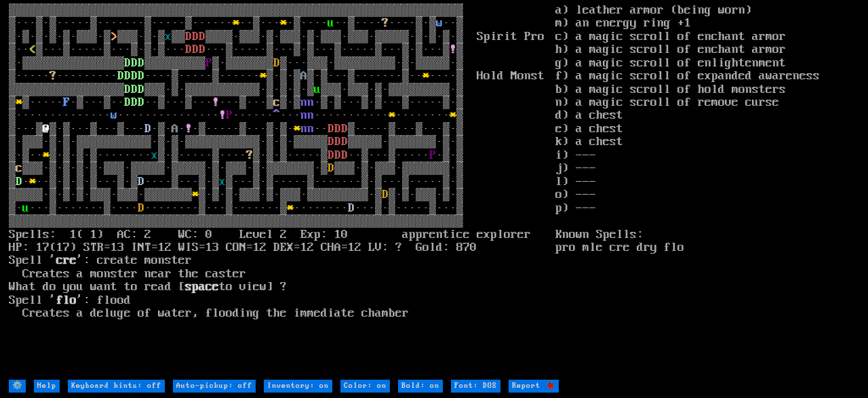  I want to click on input: Inventory: on, so click(297, 385).